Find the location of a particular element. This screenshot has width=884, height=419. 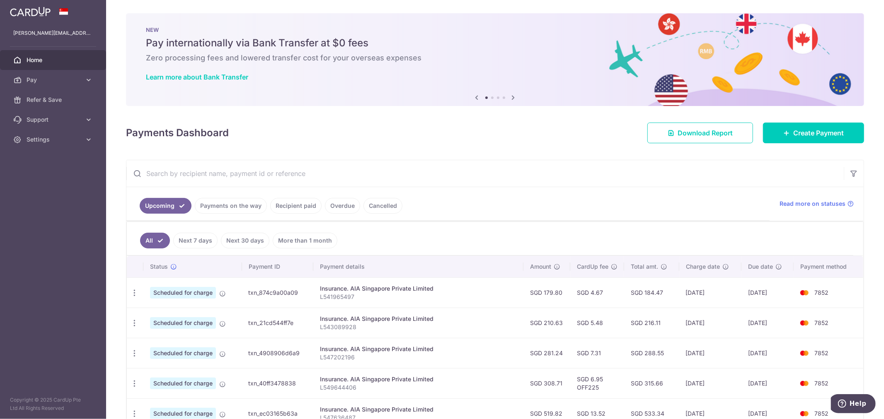

td: SGD 7.31 is located at coordinates (597, 353).